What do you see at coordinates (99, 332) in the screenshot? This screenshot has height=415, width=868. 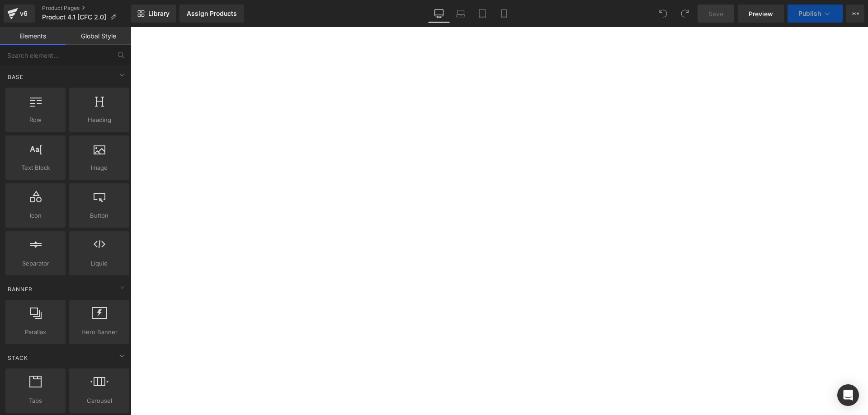 I see `span: Hero Banner` at bounding box center [99, 332].